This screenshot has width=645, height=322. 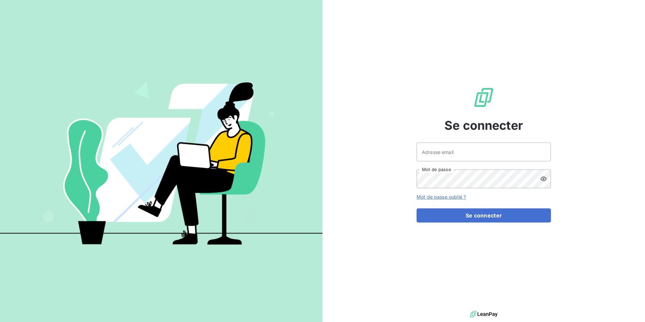 I want to click on img: Logo LeanPay, so click(x=484, y=97).